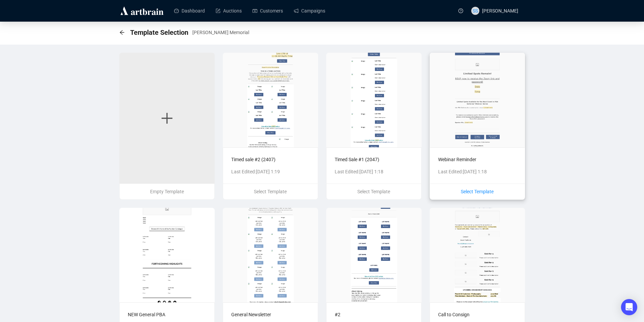 The height and width of the screenshot is (322, 644). I want to click on img: 60d9771ae7dc7b313de5f983, so click(271, 100).